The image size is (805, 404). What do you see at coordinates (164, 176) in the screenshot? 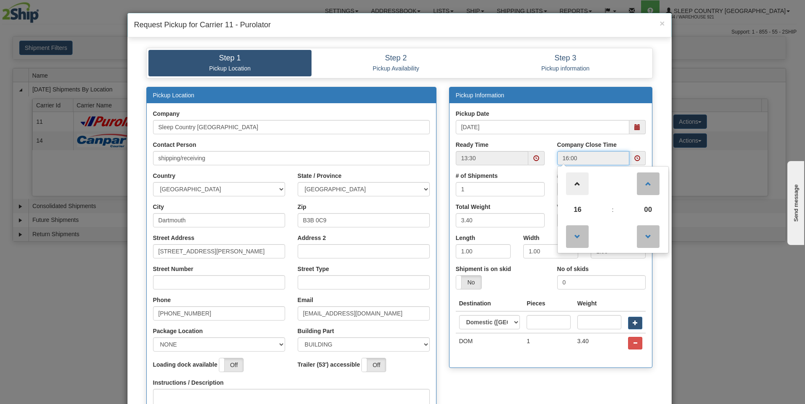
I see `label: Country` at bounding box center [164, 176].